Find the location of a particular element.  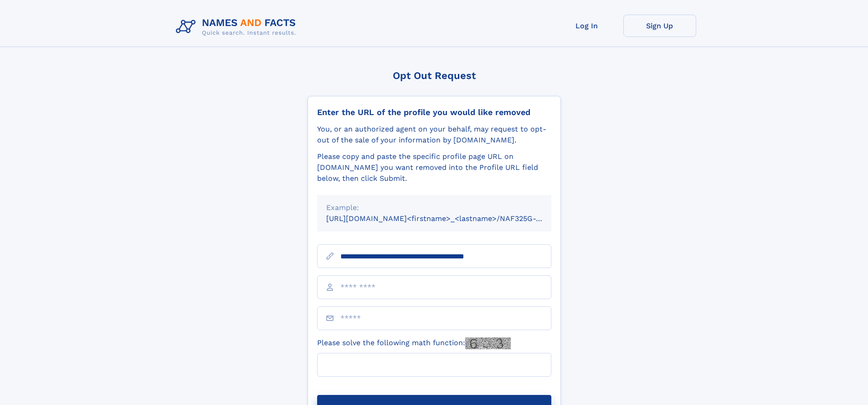

img: Logo Names and Facts is located at coordinates (238, 27).